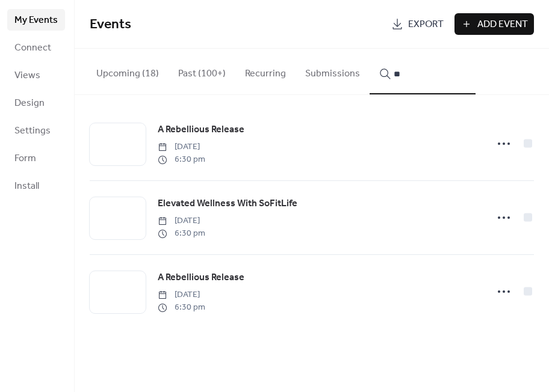 Image resolution: width=549 pixels, height=392 pixels. I want to click on button: Submissions, so click(332, 71).